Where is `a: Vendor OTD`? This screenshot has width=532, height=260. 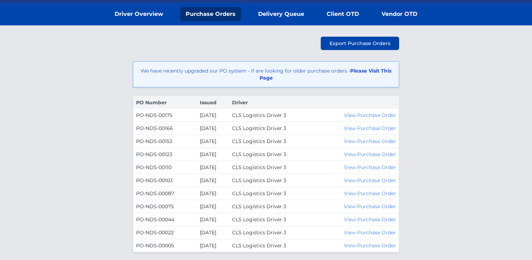
a: Vendor OTD is located at coordinates (400, 14).